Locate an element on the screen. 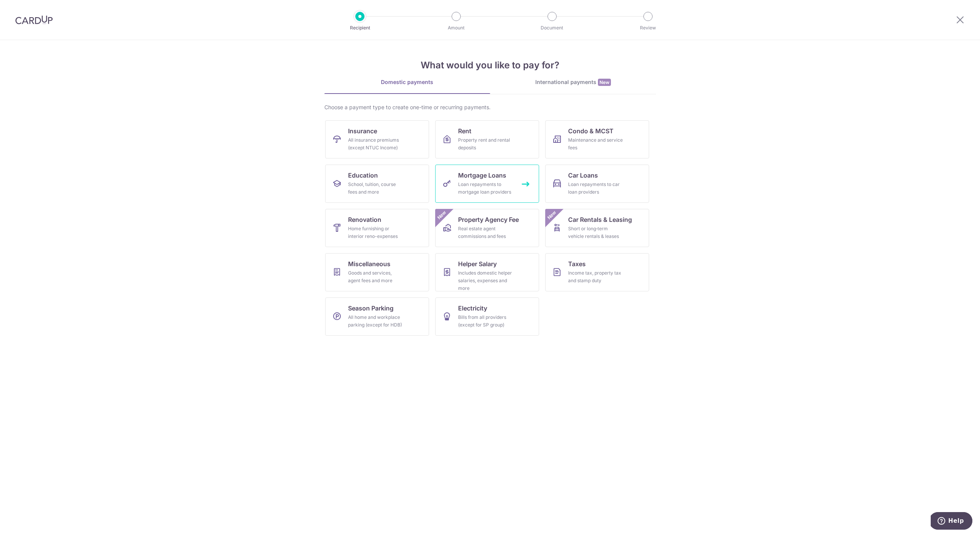  a: EducationSchool, tuition, course fees and more is located at coordinates (377, 184).